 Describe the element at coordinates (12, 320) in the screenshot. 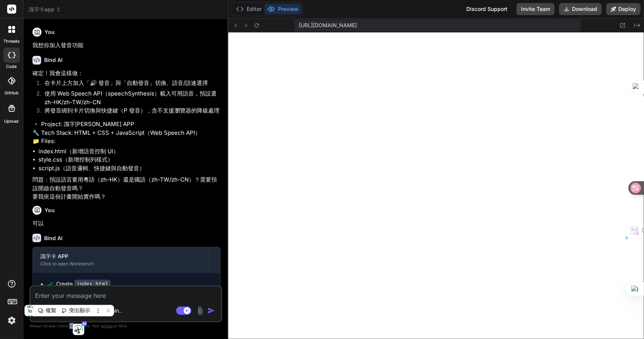

I see `img: settings` at that location.